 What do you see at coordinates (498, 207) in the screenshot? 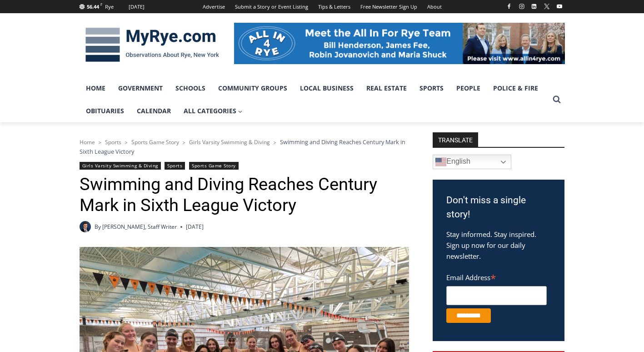
I see `h3: Don't miss a single story!` at bounding box center [498, 207].